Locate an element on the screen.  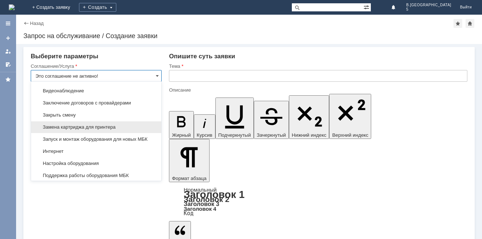
a: Назад is located at coordinates (37, 23).